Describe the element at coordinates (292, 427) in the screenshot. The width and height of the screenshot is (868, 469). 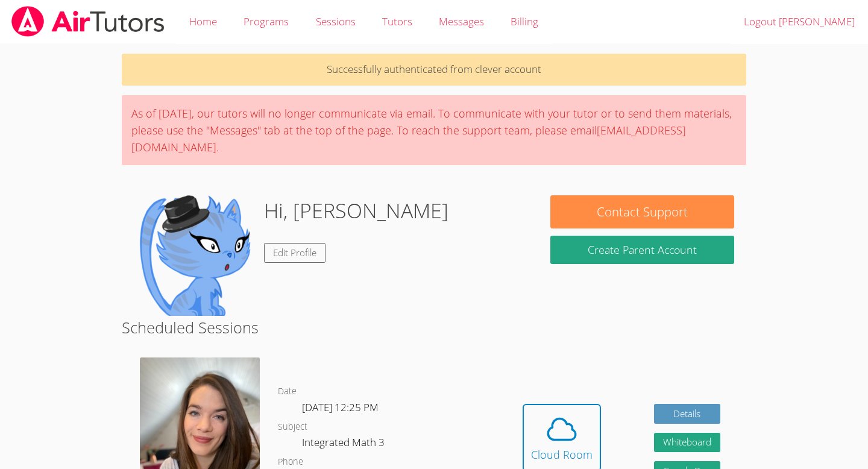
I see `dt: Subject` at that location.